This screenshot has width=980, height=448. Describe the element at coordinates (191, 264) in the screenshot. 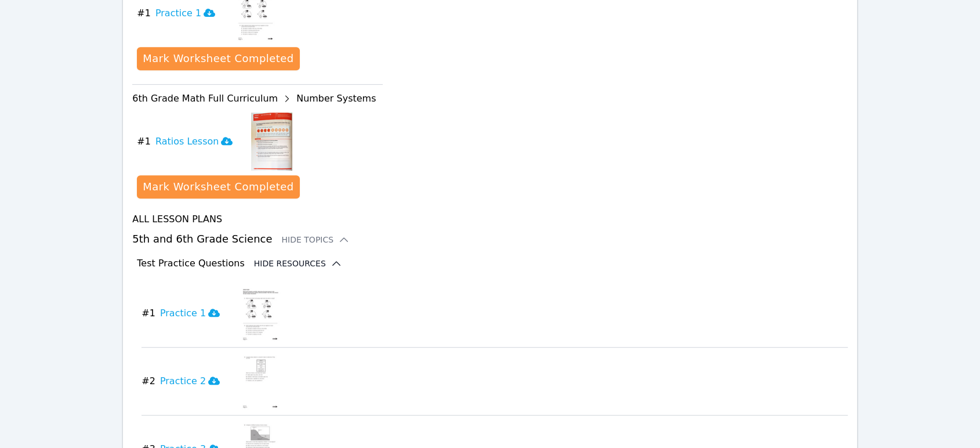

I see `h3: Test Practice Questions` at that location.